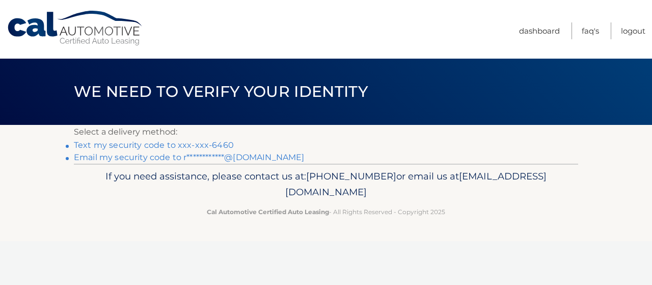 This screenshot has height=285, width=652. What do you see at coordinates (221, 91) in the screenshot?
I see `span: We need to verify your identity` at bounding box center [221, 91].